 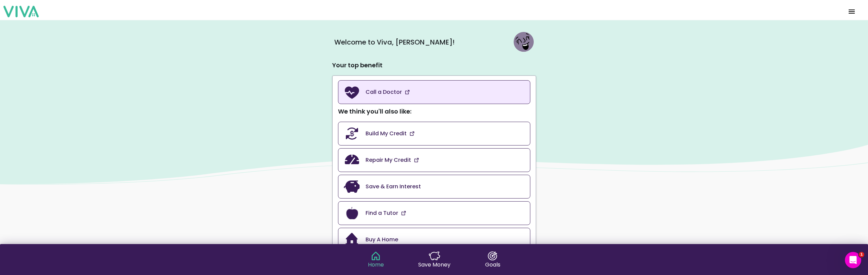 I want to click on span: 1, so click(x=862, y=254).